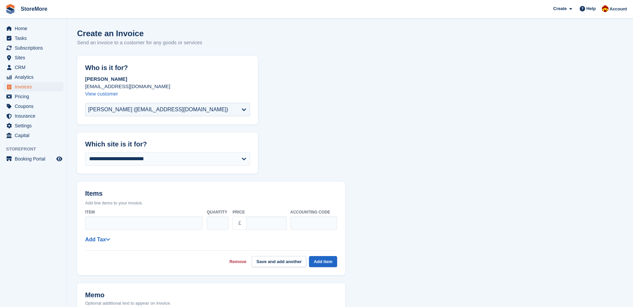  What do you see at coordinates (128, 295) in the screenshot?
I see `h2: Memo` at bounding box center [128, 295].